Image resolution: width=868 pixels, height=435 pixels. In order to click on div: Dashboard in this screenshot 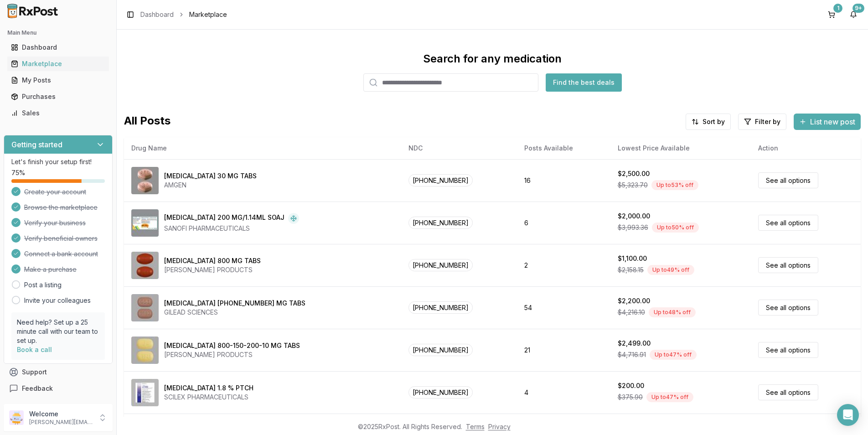, I will do `click(58, 47)`.